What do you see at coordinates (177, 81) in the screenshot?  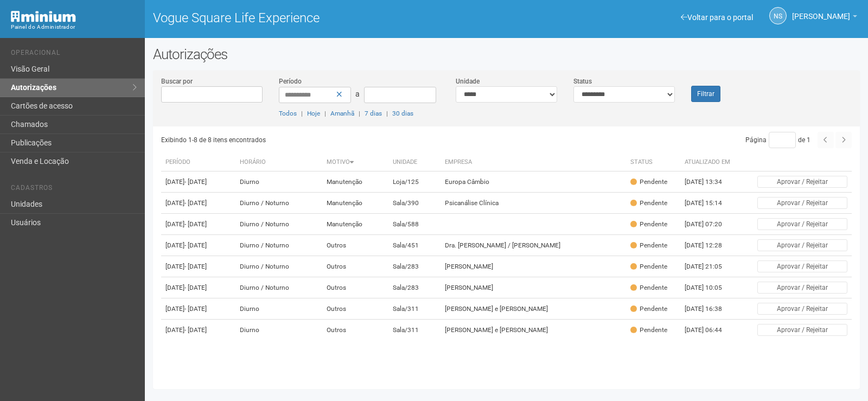 I see `label: Buscar por` at bounding box center [177, 81].